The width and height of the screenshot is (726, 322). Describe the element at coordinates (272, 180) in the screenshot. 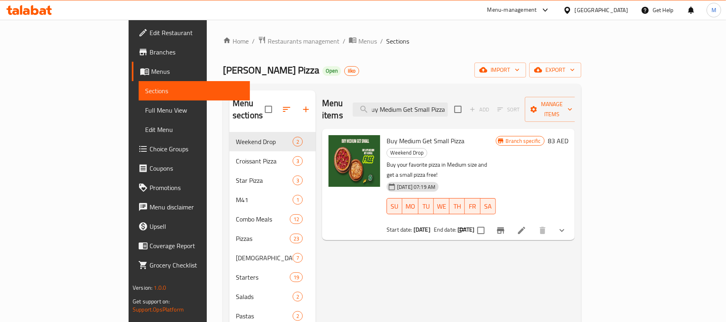

I see `div: Star Pizza3` at that location.